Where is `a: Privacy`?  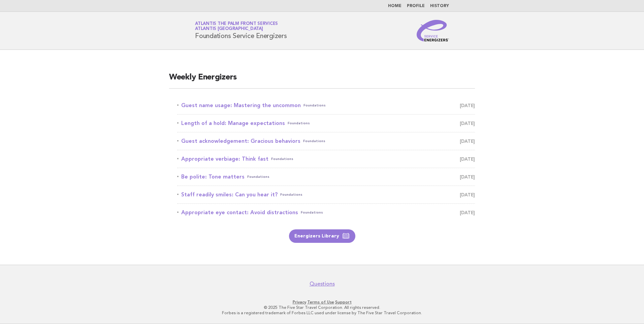 a: Privacy is located at coordinates (300, 303).